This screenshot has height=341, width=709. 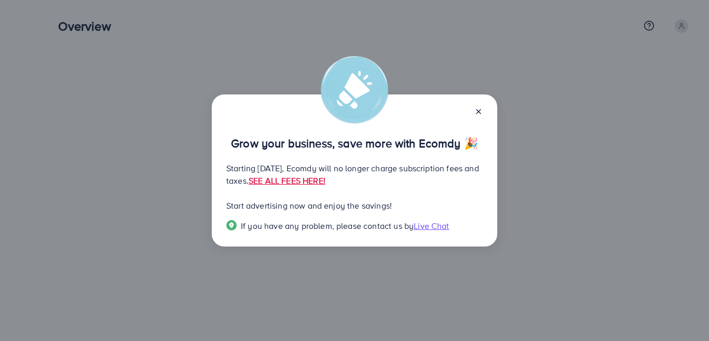 What do you see at coordinates (354, 206) in the screenshot?
I see `p: Start advertising now and enjoy the savings!` at bounding box center [354, 206].